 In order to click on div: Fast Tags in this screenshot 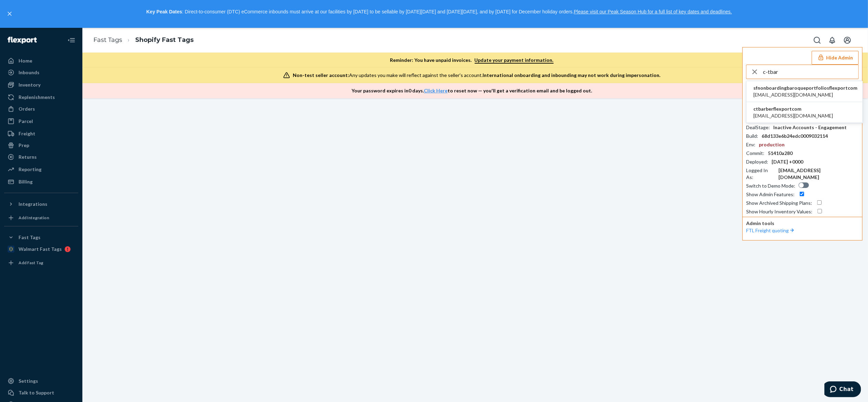, I will do `click(30, 238)`.